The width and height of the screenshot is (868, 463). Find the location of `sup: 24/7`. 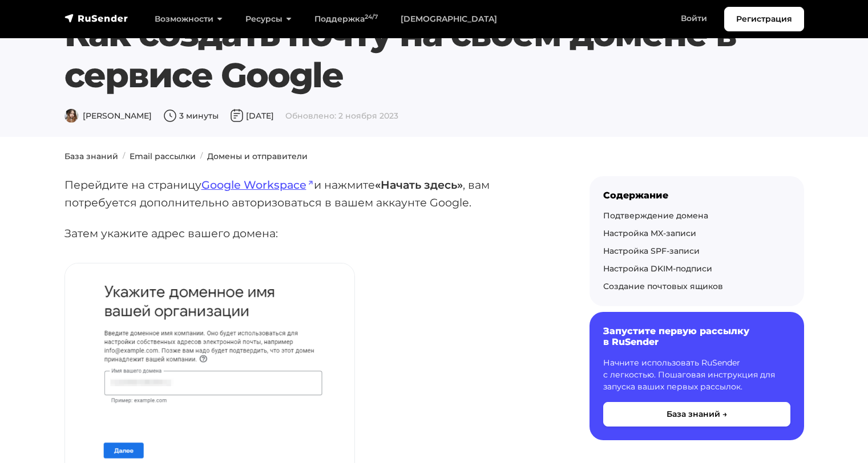

sup: 24/7 is located at coordinates (371, 16).